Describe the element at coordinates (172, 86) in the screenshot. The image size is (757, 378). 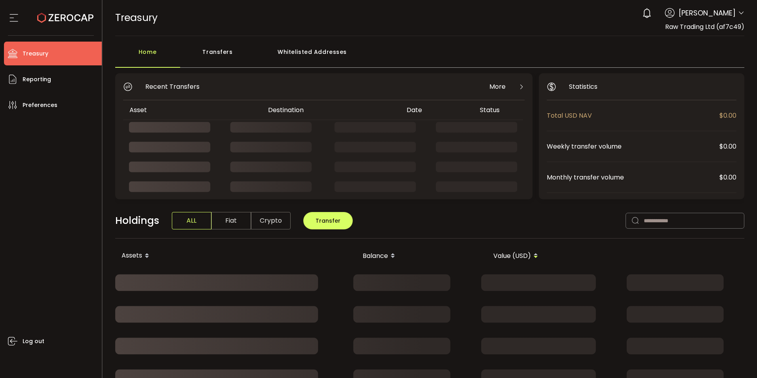
I see `span: Recent Transfers` at that location.